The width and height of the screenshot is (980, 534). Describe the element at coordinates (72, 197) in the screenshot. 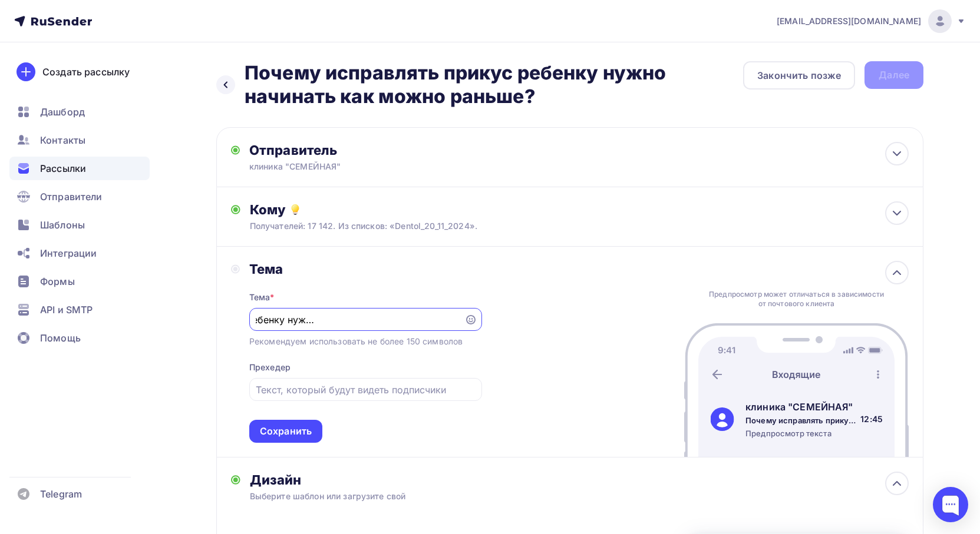

I see `span: Отправители` at that location.